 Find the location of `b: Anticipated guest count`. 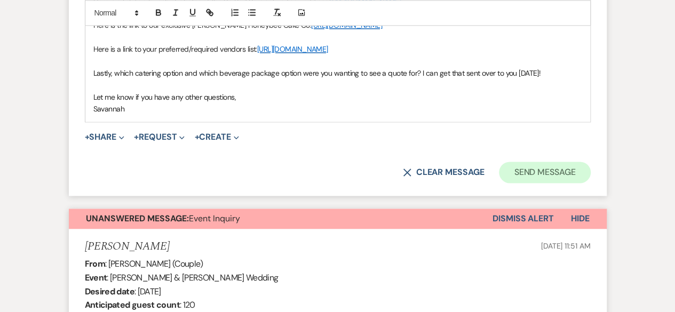

b: Anticipated guest count is located at coordinates (132, 304).